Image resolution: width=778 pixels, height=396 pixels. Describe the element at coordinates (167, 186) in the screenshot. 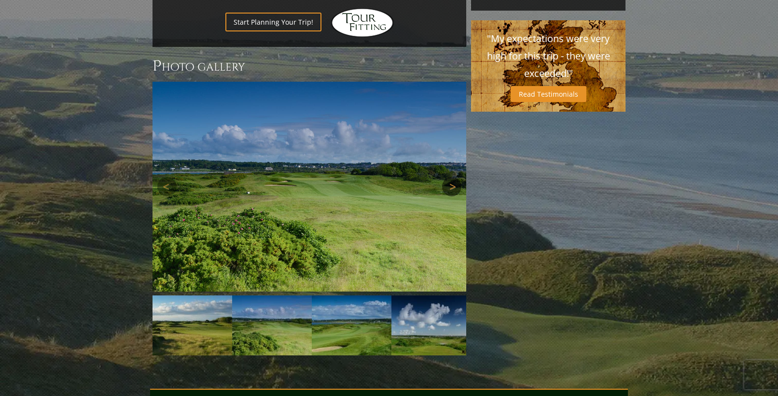

I see `a: Previous` at that location.